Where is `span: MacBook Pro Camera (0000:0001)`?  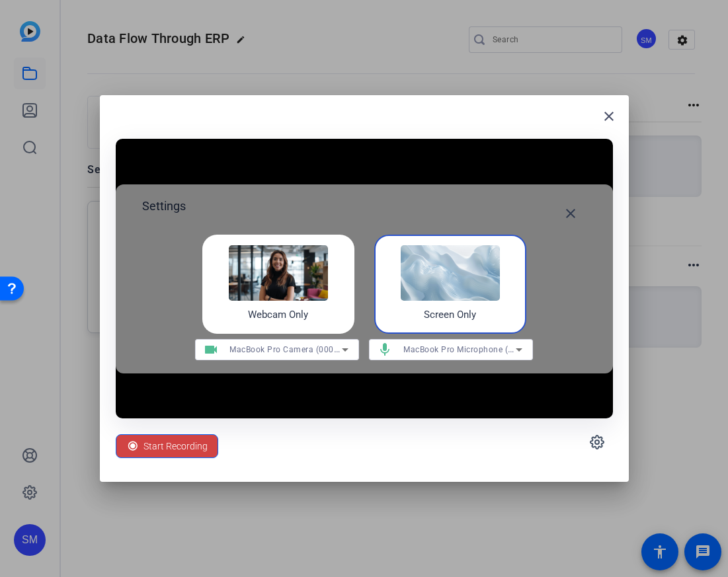 span: MacBook Pro Camera (0000:0001) is located at coordinates (296, 349).